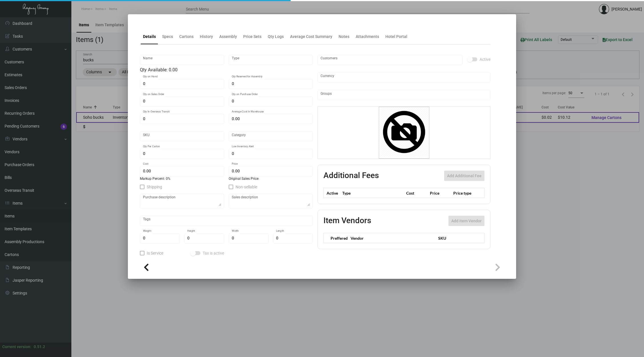 Image resolution: width=644 pixels, height=357 pixels. What do you see at coordinates (154, 187) in the screenshot?
I see `span: Shipping` at bounding box center [154, 187].